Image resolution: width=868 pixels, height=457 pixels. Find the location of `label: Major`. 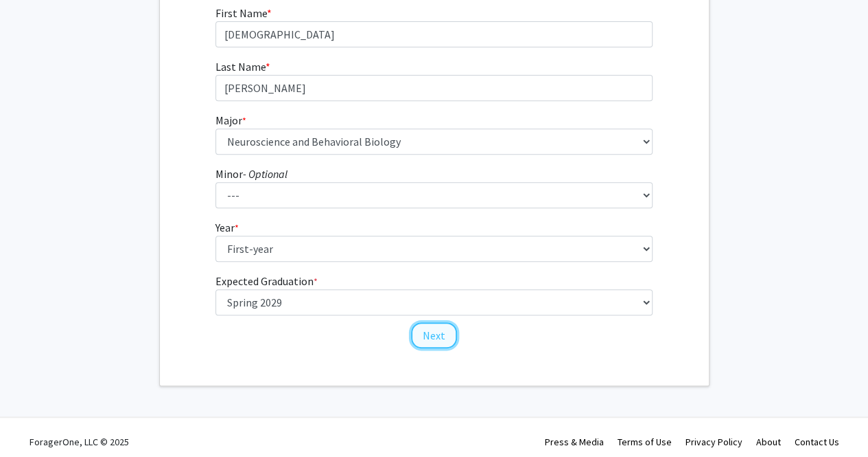

label: Major is located at coordinates (230, 120).